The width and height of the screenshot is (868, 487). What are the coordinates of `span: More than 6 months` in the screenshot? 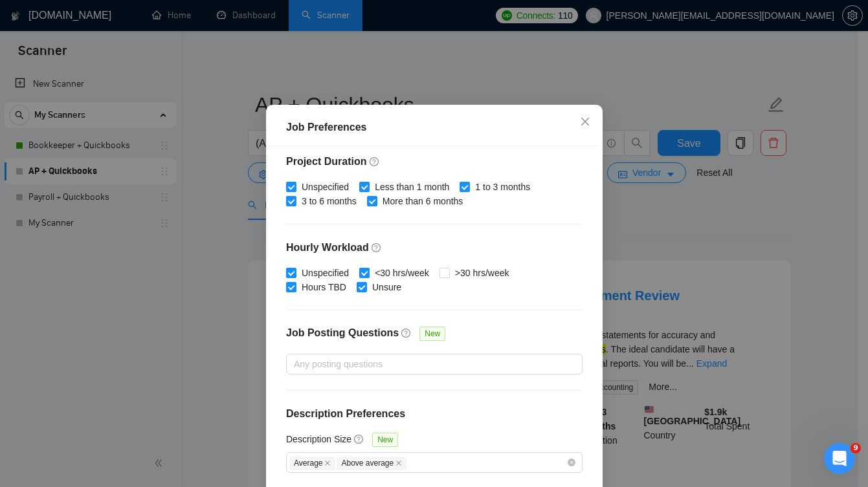 It's located at (422, 201).